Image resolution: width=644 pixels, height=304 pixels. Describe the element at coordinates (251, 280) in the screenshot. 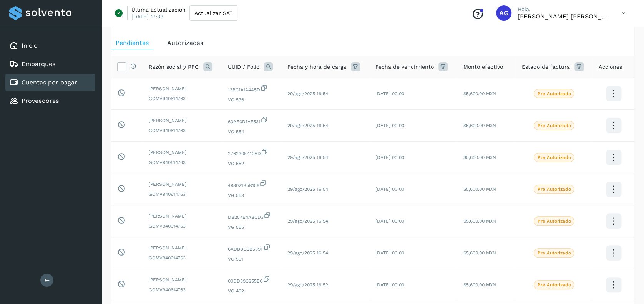

I see `span: 00DD59C255BC` at that location.